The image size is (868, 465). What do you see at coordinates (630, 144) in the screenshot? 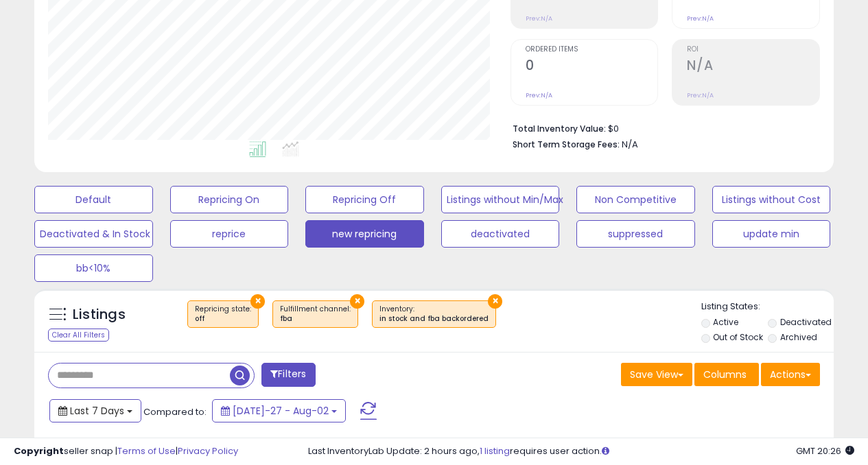
I see `span: N/A` at bounding box center [630, 144].